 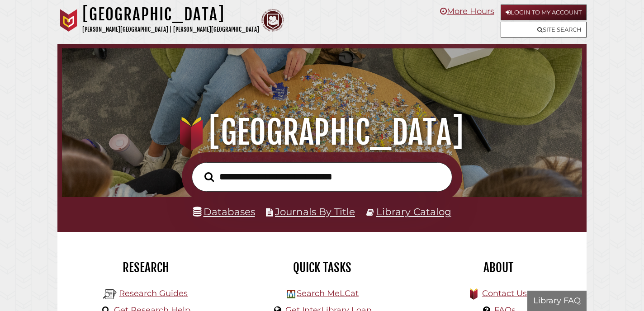 I want to click on a: Databases, so click(x=224, y=211).